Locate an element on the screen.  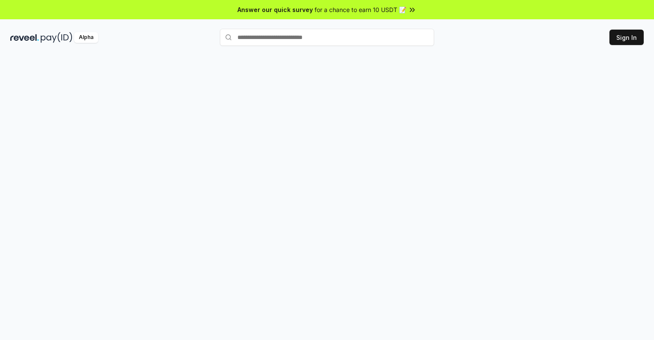
img: reveel_dark is located at coordinates (24, 37).